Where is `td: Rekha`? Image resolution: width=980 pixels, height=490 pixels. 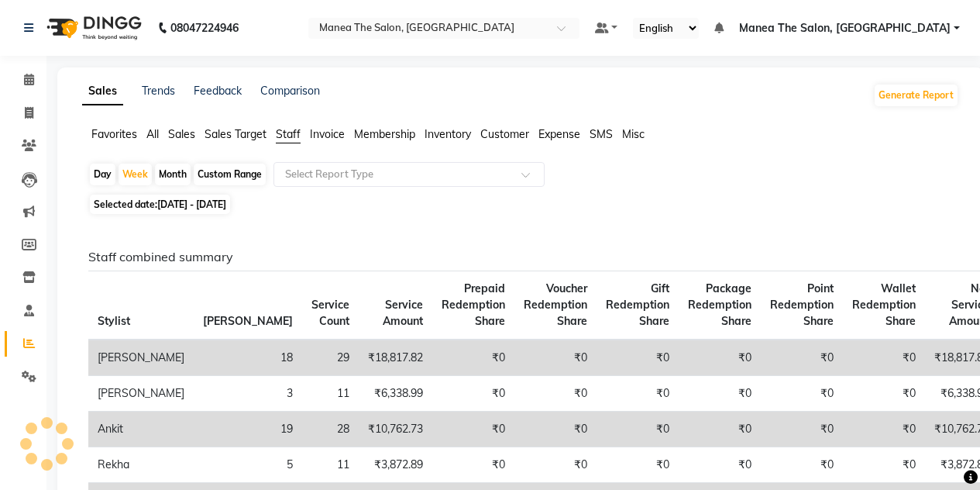
td: Rekha is located at coordinates (141, 466).